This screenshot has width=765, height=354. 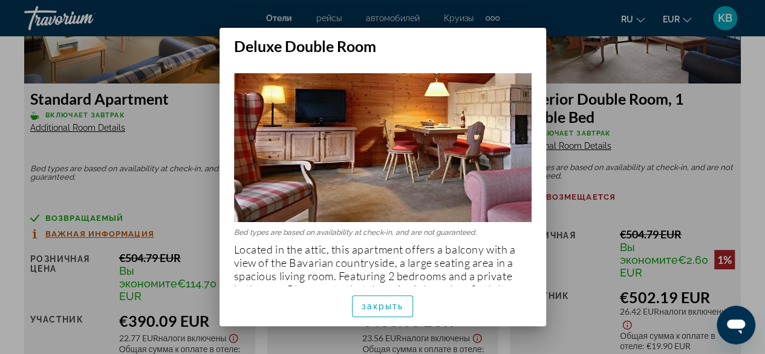 I want to click on span: закрыть, so click(x=383, y=306).